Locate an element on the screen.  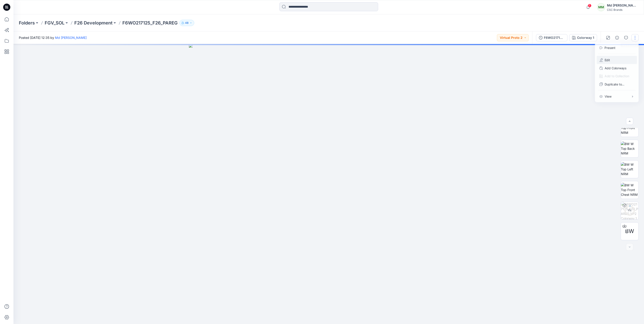
p: 48 is located at coordinates (187, 23).